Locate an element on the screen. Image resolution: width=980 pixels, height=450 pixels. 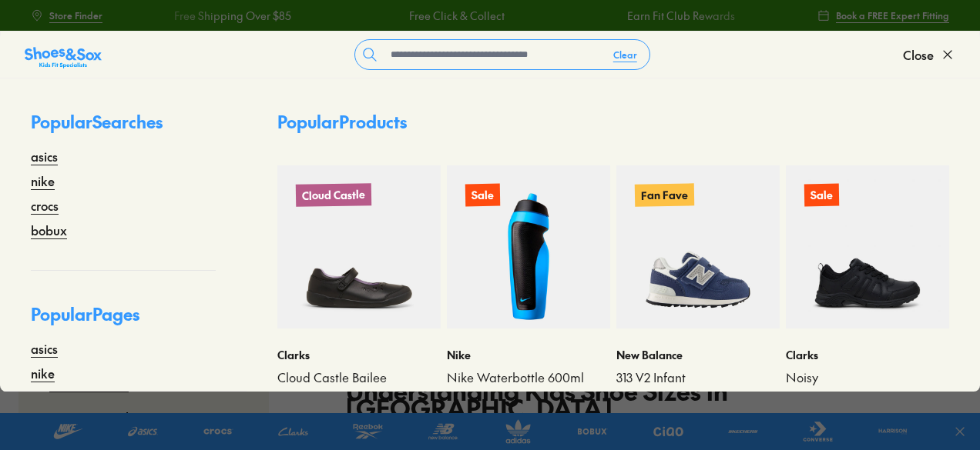
a: Free Click & Collect is located at coordinates (456, 15).